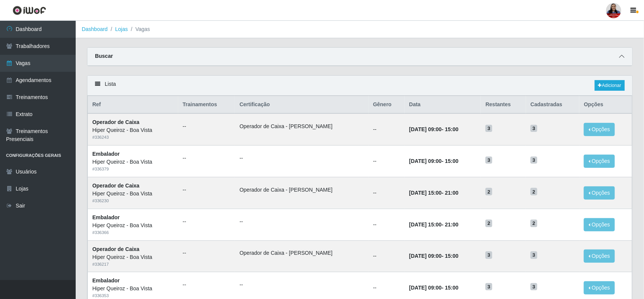 This screenshot has width=644, height=299. Describe the element at coordinates (360, 85) in the screenshot. I see `div: Lista` at that location.